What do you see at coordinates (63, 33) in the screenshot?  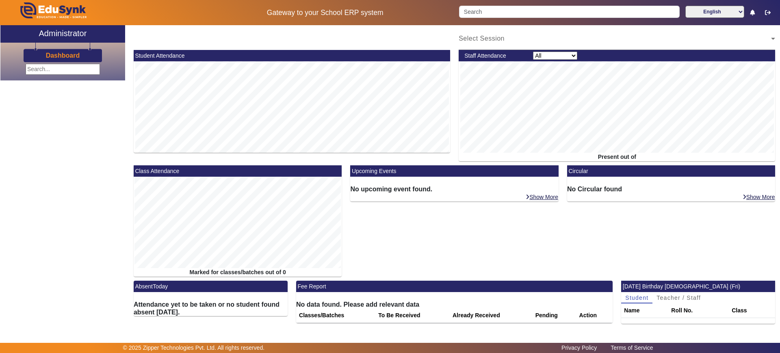 I see `h2: Administrator` at bounding box center [63, 33].